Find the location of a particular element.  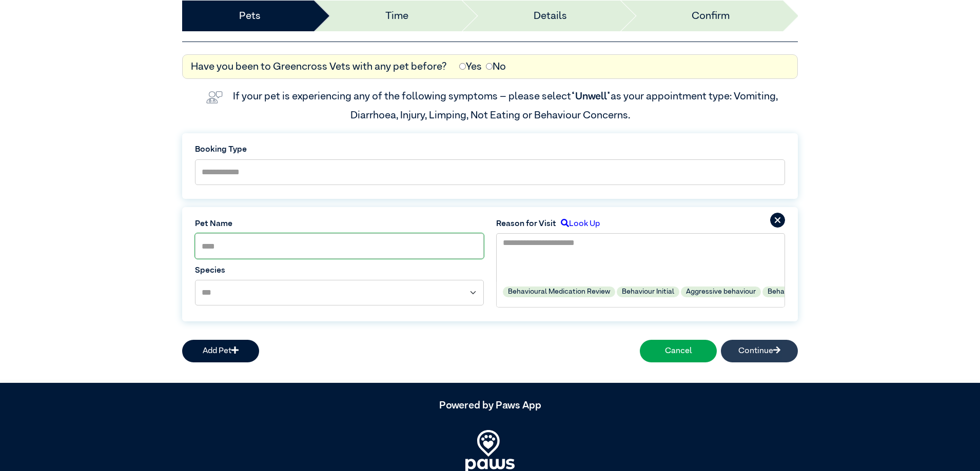

label: Look Up is located at coordinates (578, 224).